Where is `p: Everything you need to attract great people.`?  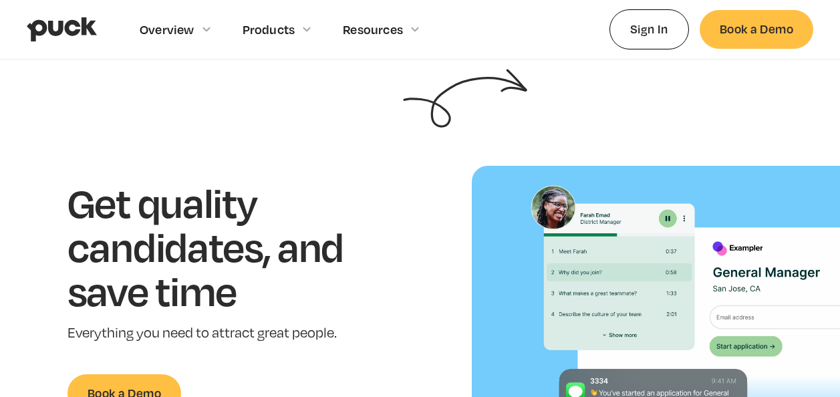 p: Everything you need to attract great people. is located at coordinates (226, 333).